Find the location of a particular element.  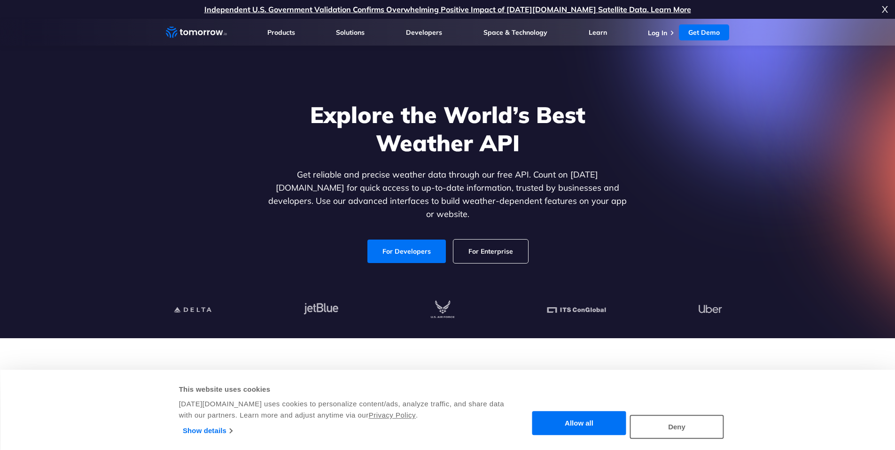

a: Products is located at coordinates (281, 32).